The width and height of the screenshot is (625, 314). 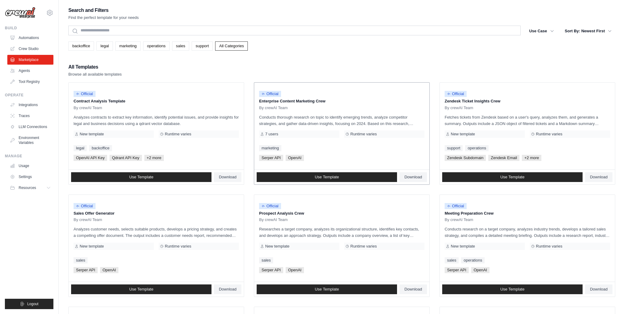 I want to click on button: Sort By: Newest First, so click(x=588, y=31).